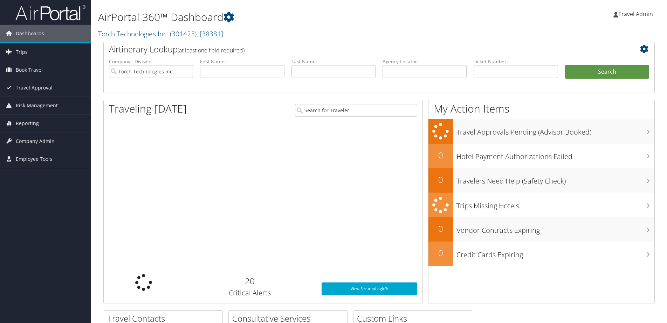  What do you see at coordinates (555, 180) in the screenshot?
I see `h3: Travelers Need Help (Safety Check)` at bounding box center [555, 180].